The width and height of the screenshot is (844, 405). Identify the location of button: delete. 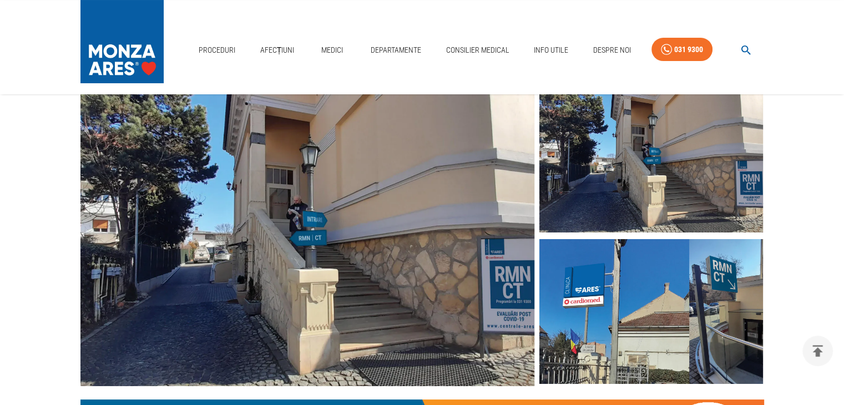
(817, 351).